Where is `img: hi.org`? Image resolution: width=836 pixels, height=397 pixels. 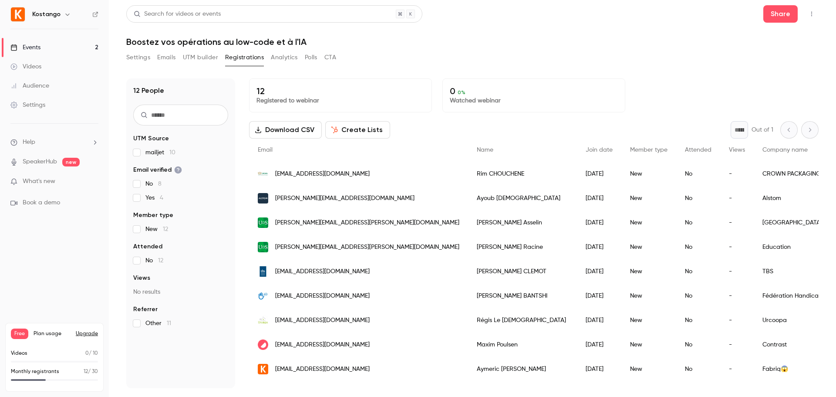 img: hi.org is located at coordinates (263, 296).